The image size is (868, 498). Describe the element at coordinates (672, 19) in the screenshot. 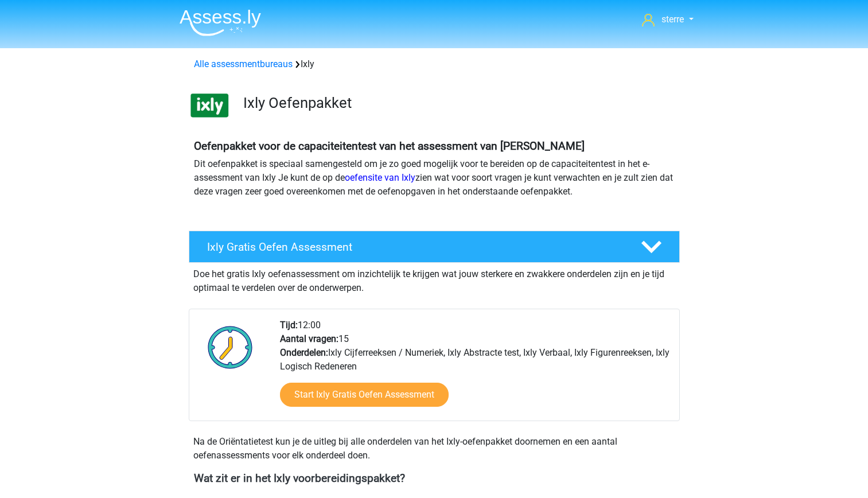

I see `span: sterre` at that location.